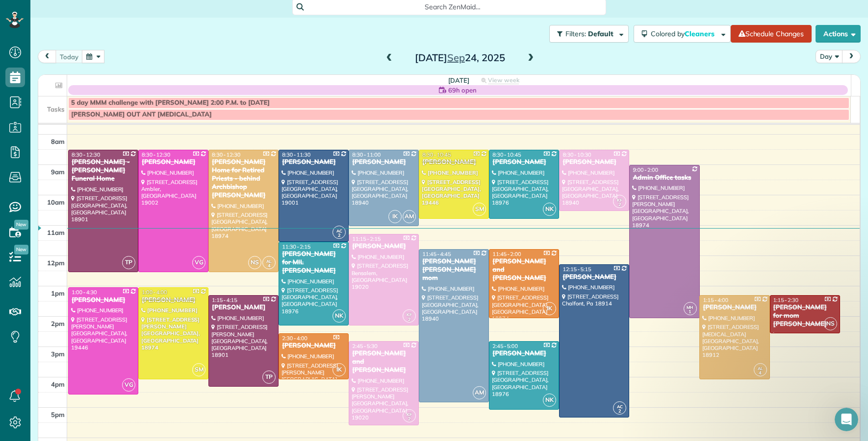 Image resolution: width=868 pixels, height=441 pixels. I want to click on span: 8:30 - 11:00, so click(367, 154).